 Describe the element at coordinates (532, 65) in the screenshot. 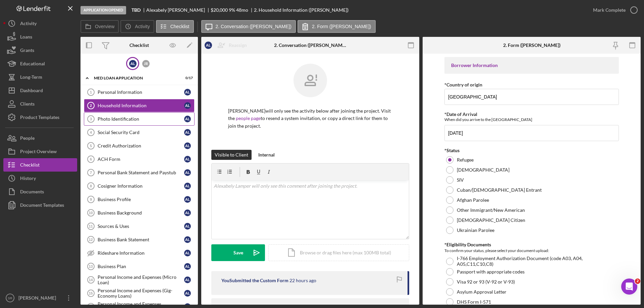

I see `div: Borrower Information` at that location.